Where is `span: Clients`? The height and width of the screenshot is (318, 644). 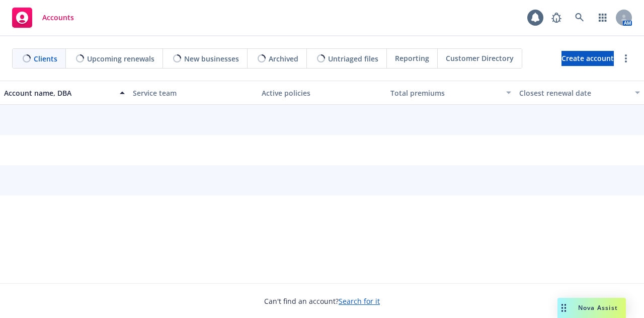 span: Clients is located at coordinates (46, 58).